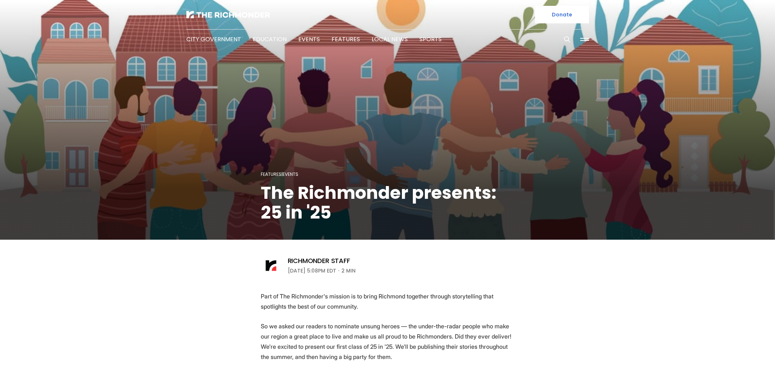 This screenshot has height=367, width=775. I want to click on img: The Richmonder, so click(228, 15).